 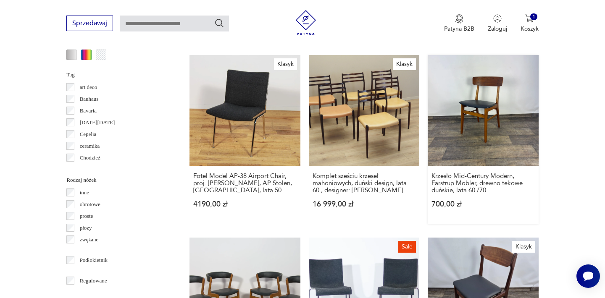 What do you see at coordinates (364, 204) in the screenshot?
I see `p: 16 999,00 zł` at bounding box center [364, 204].